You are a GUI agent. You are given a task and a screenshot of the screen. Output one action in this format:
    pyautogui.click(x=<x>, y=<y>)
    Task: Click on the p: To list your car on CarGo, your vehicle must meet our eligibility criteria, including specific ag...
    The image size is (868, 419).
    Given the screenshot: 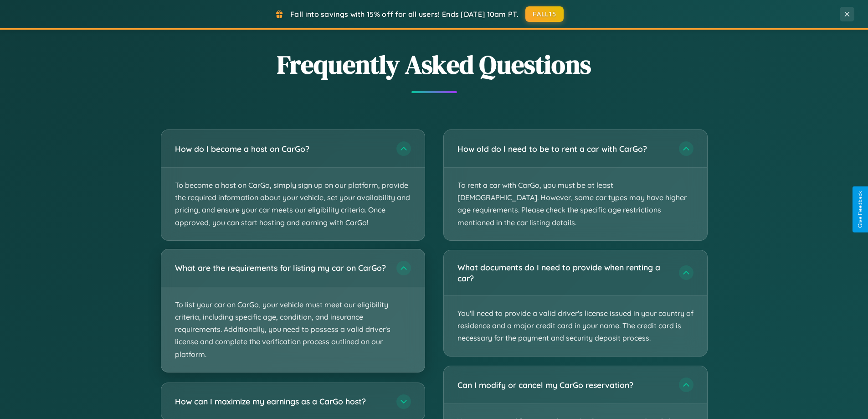 What is the action you would take?
    pyautogui.click(x=293, y=330)
    